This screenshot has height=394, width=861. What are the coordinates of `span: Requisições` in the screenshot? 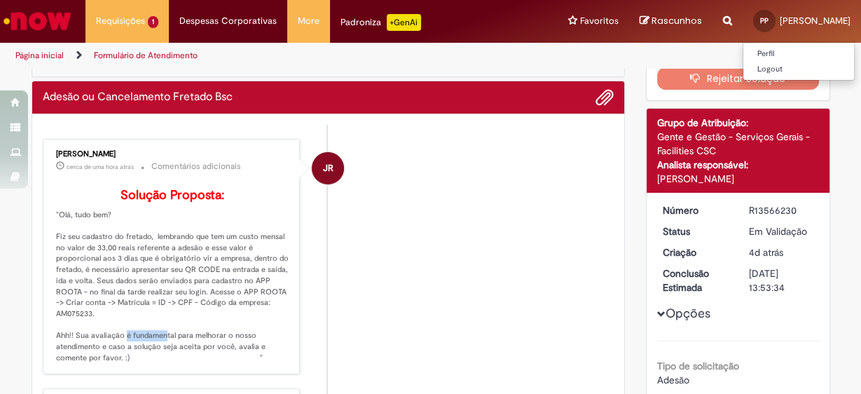 It's located at (120, 21).